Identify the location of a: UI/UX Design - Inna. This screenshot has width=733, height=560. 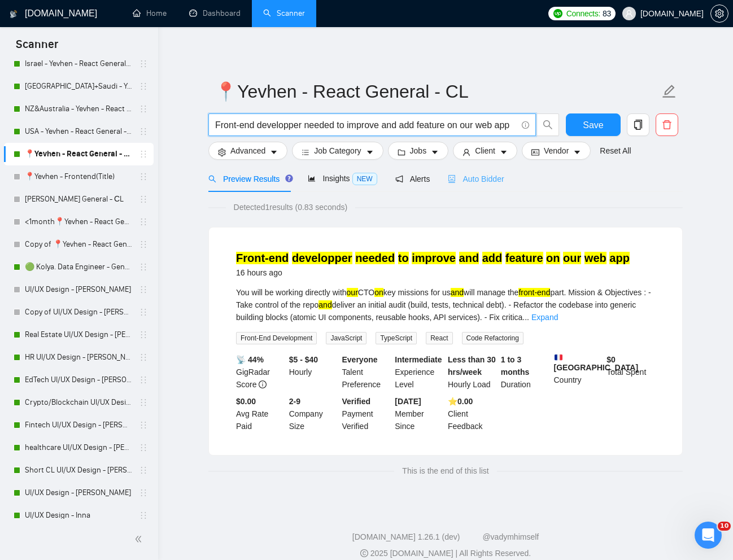
(79, 516).